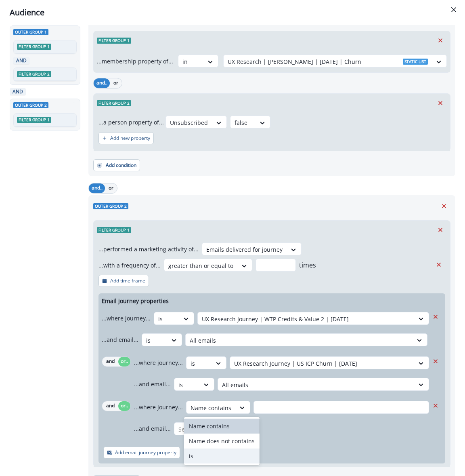 This screenshot has width=465, height=476. I want to click on div: Audience, so click(232, 13).